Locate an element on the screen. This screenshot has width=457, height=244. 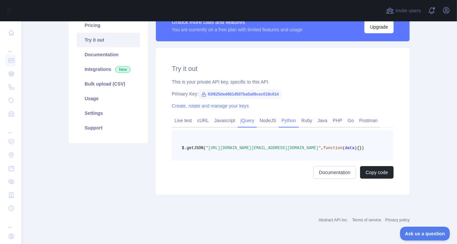
a: PHP is located at coordinates (337, 120).